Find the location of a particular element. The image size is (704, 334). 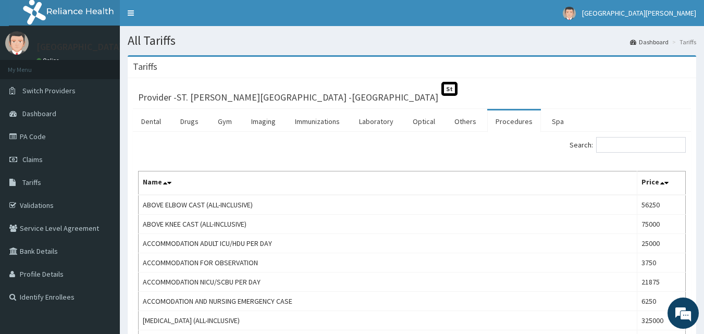

a: Dental is located at coordinates (151, 121).